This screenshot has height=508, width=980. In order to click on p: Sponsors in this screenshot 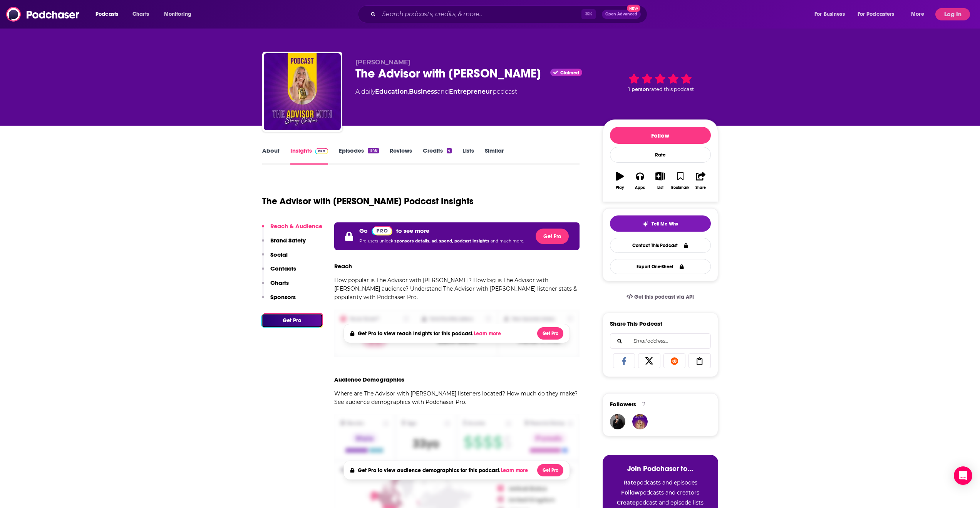, I will do `click(283, 297)`.